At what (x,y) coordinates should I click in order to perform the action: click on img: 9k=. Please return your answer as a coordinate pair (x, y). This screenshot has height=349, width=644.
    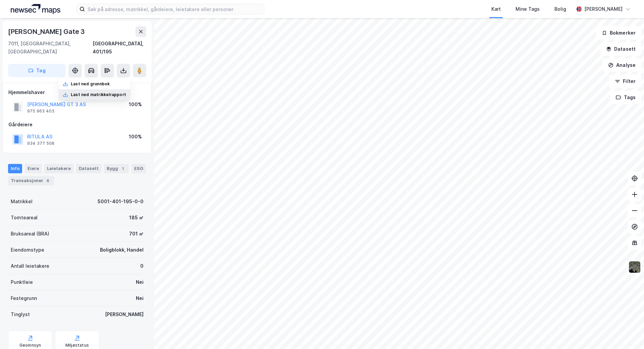
    Looking at the image, I should click on (635, 267).